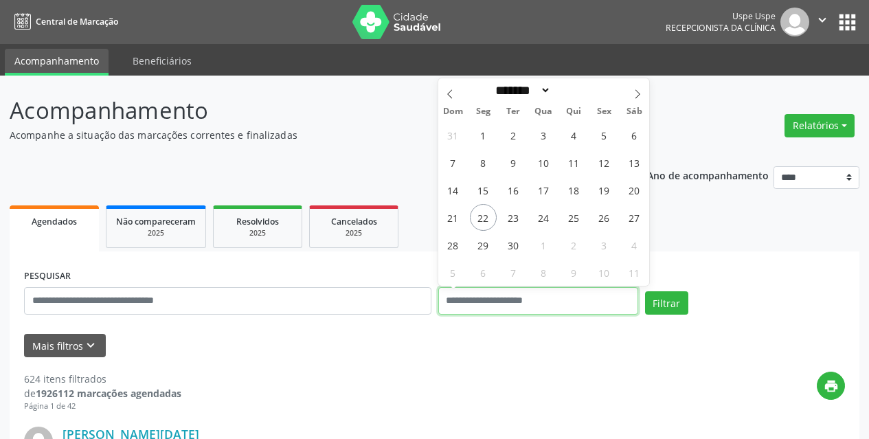 Image resolution: width=869 pixels, height=439 pixels. Describe the element at coordinates (634, 272) in the screenshot. I see `span: Outubro 11, 2025` at that location.